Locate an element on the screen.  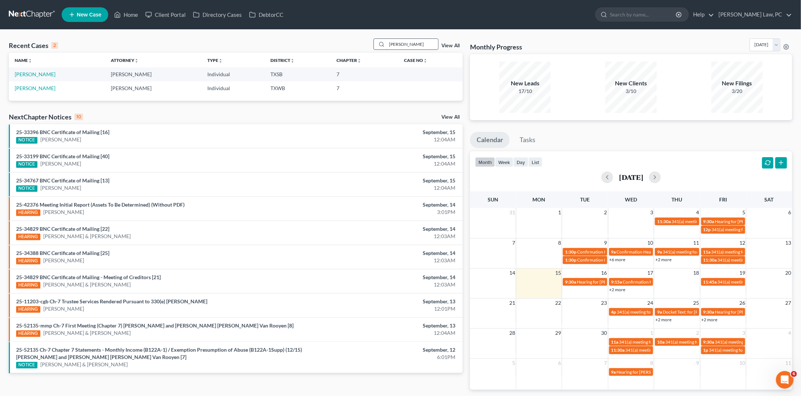
a: Case Nounfold_more is located at coordinates (415, 60).